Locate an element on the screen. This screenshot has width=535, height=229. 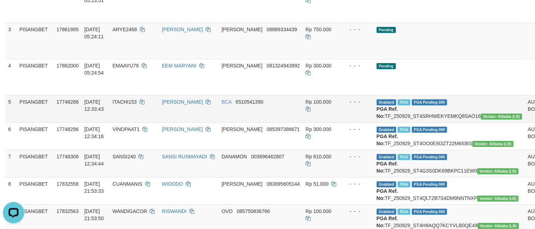
span: 17748296 is located at coordinates (68, 129).